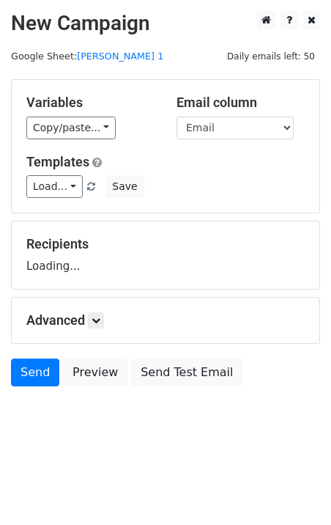 This screenshot has height=525, width=331. I want to click on div: Loading..., so click(166, 255).